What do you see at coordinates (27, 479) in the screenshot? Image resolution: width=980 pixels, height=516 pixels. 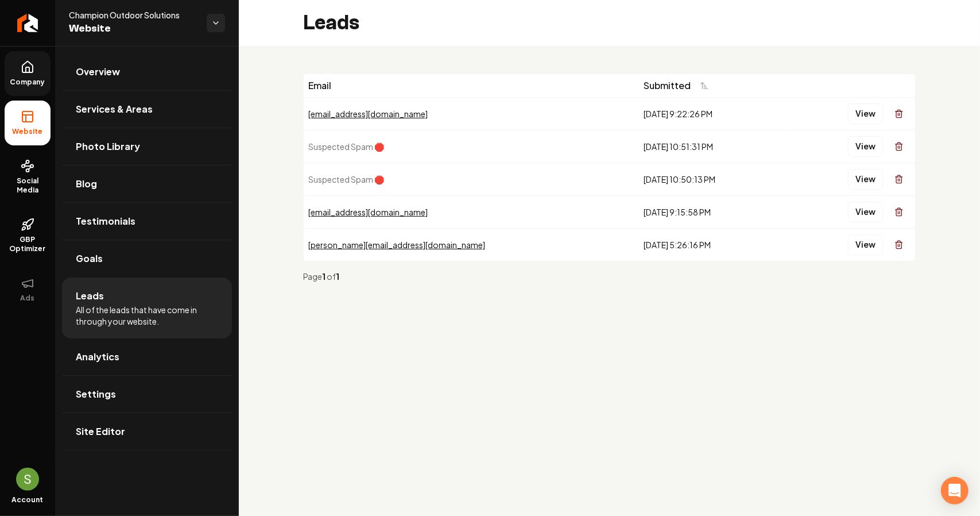 I see `button: Open user button` at bounding box center [27, 479].